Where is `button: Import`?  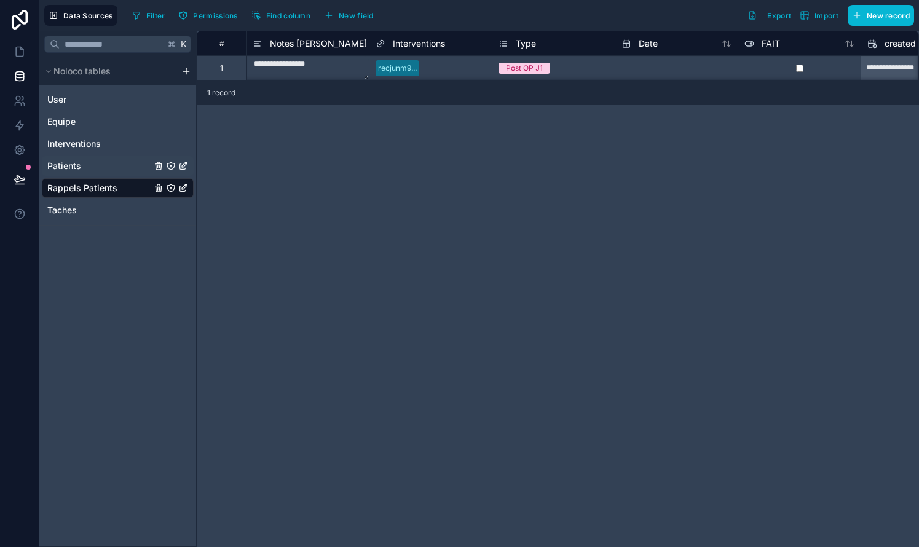 button: Import is located at coordinates (819, 15).